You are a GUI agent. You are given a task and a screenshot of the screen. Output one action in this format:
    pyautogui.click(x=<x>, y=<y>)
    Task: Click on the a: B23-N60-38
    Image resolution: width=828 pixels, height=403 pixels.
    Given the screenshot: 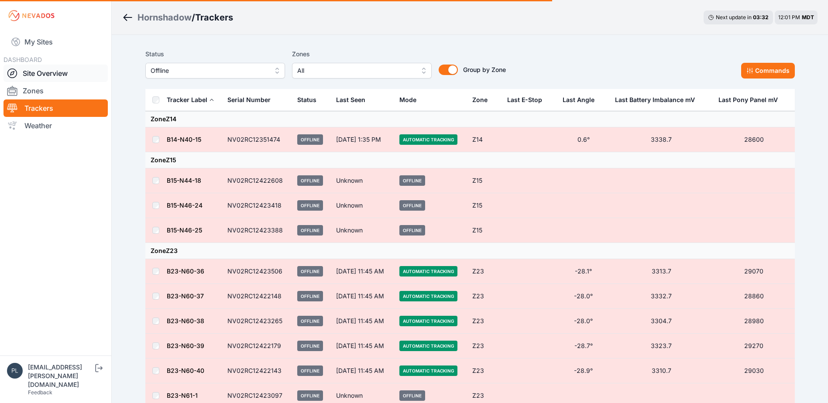 What is the action you would take?
    pyautogui.click(x=186, y=321)
    